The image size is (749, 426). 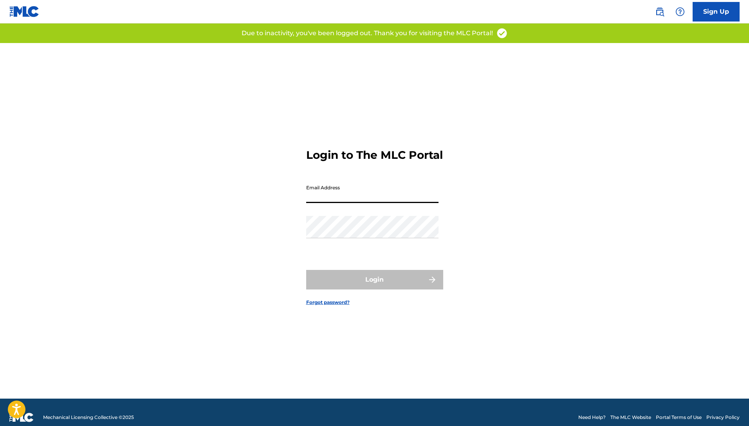 I want to click on img: help, so click(x=680, y=12).